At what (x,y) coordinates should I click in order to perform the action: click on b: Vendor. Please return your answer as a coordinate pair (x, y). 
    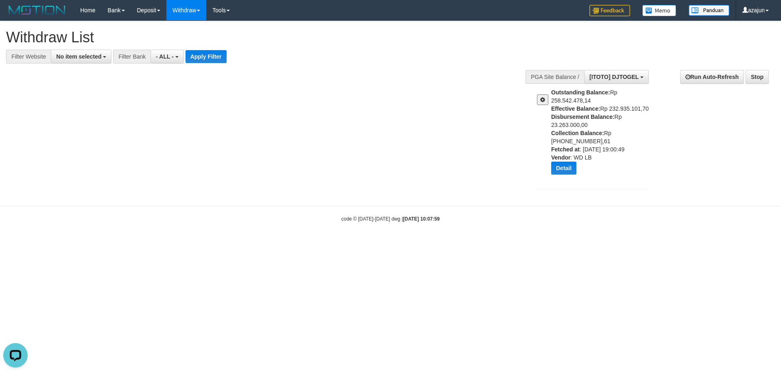
    Looking at the image, I should click on (561, 157).